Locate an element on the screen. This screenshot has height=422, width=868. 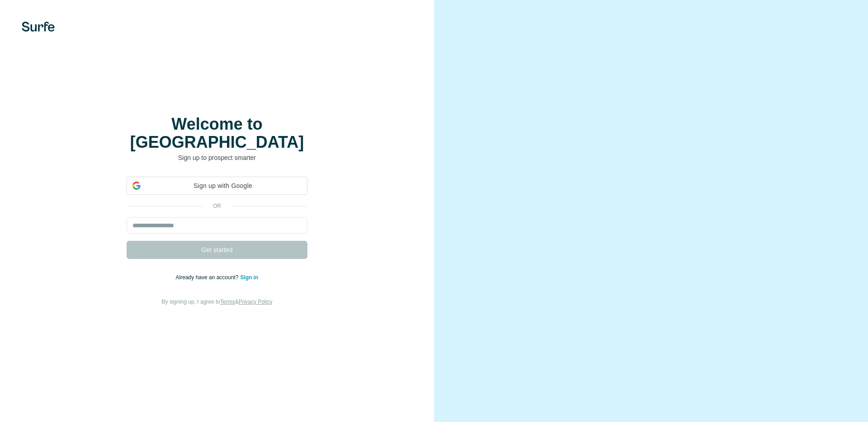
p: or is located at coordinates (217, 206).